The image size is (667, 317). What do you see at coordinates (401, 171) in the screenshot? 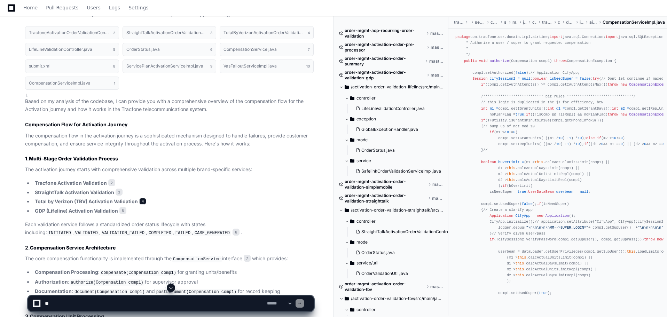
I see `span: SafelinkOrderValidationServiceImpl.java` at bounding box center [401, 171].